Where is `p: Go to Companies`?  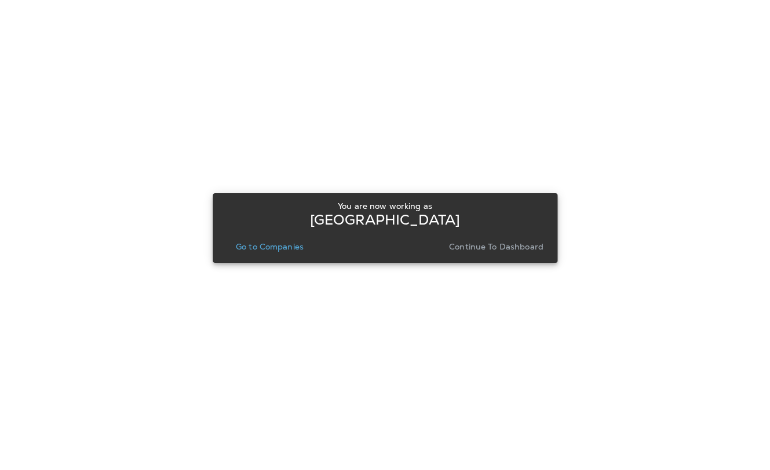
p: Go to Companies is located at coordinates (270, 246).